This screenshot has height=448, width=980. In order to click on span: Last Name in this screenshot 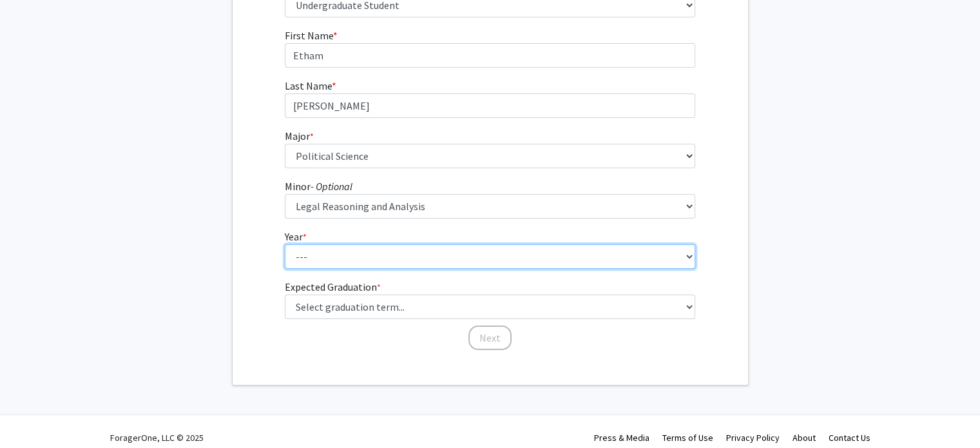, I will do `click(308, 86)`.